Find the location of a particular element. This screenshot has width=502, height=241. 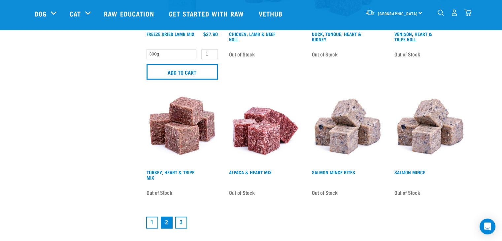

a: Vethub is located at coordinates (272, 14).